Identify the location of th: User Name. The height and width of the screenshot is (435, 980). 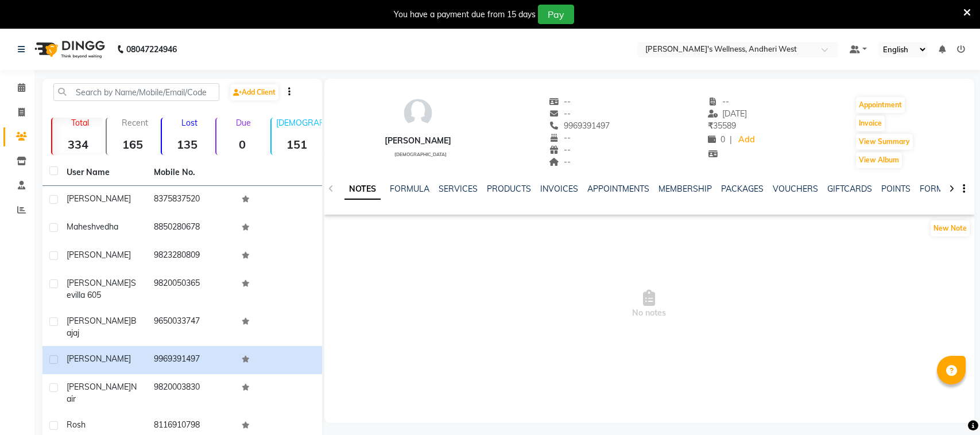
(103, 173).